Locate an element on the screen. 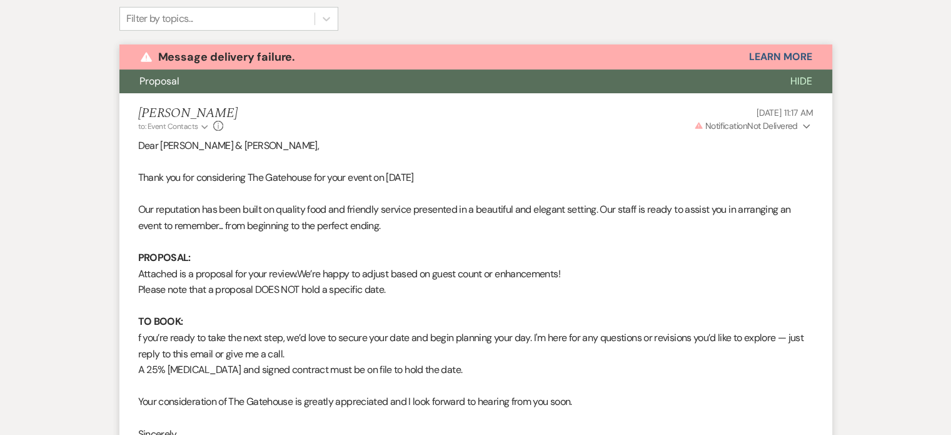 This screenshot has width=951, height=435. span: Please note that a proposal DOES NOT hold a specific date. is located at coordinates (262, 289).